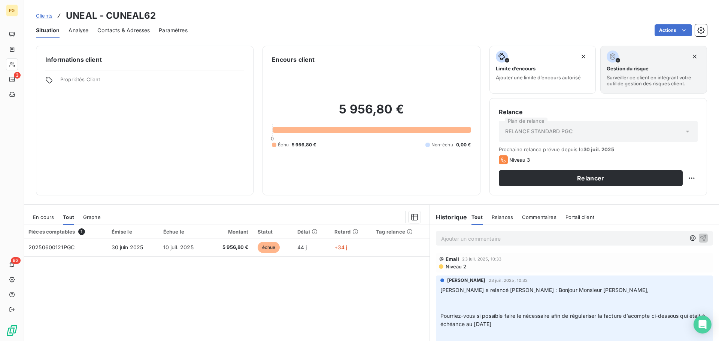 The image size is (719, 341). What do you see at coordinates (702, 325) in the screenshot?
I see `div: Open Intercom Messenger` at bounding box center [702, 325].